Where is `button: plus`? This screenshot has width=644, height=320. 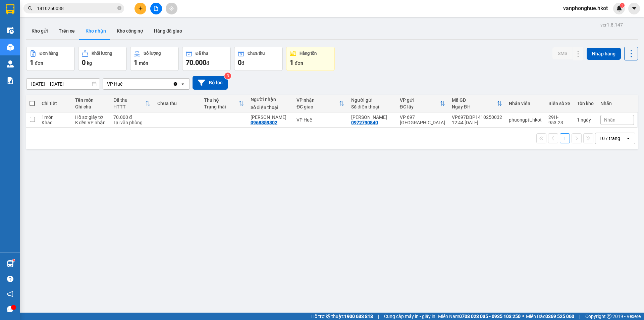
button: plus is located at coordinates (140, 9).